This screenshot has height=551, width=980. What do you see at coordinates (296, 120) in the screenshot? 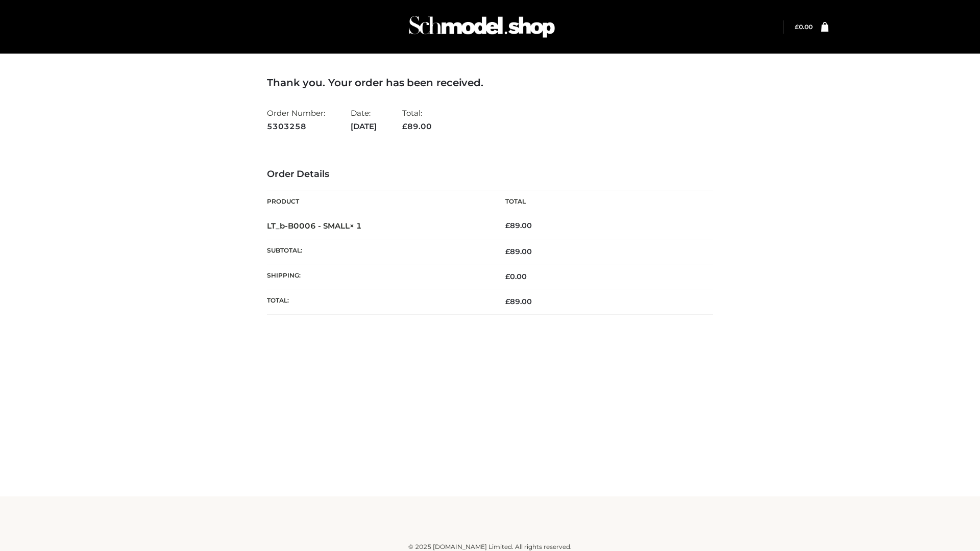
I see `li: Order Number:` at bounding box center [296, 120].